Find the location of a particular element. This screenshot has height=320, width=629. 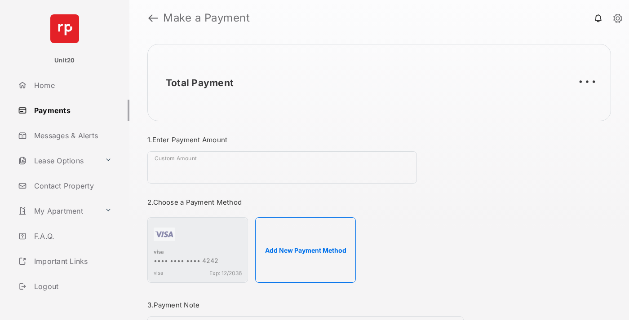

a: Home is located at coordinates (72, 85).